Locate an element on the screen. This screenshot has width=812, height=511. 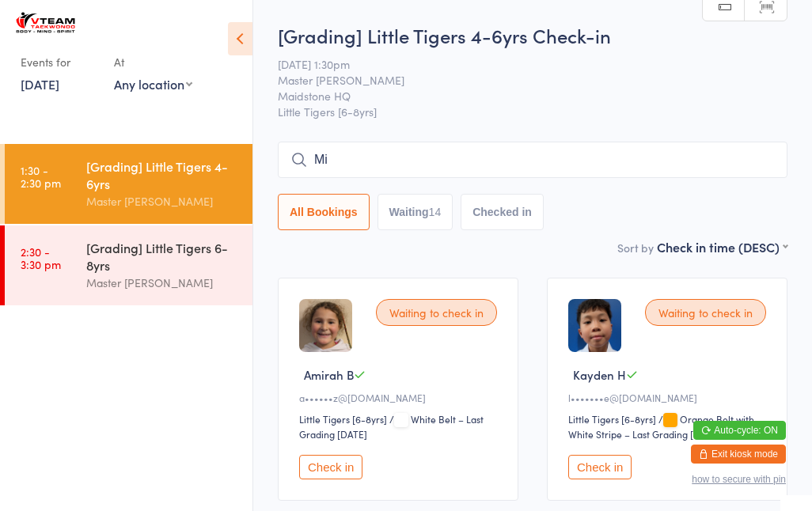
h2: [Grading] Little Tigers 4-6yrs Check-in is located at coordinates (532, 35).